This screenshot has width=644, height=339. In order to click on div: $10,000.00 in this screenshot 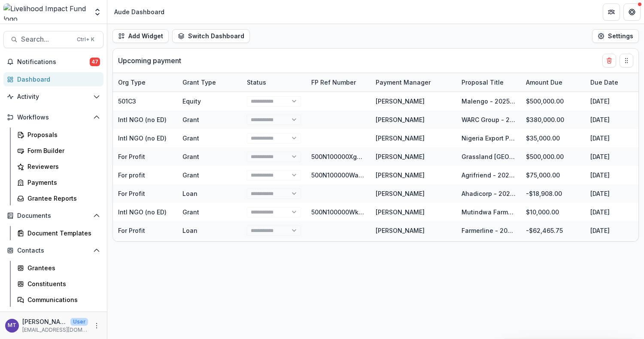, I will do `click(553, 212)`.